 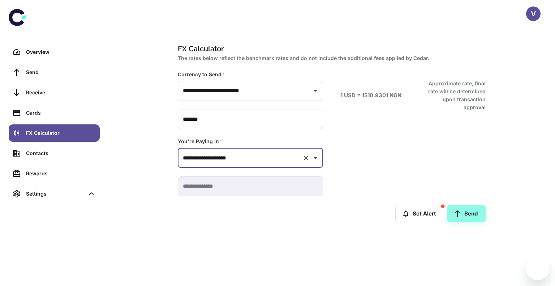 What do you see at coordinates (54, 173) in the screenshot?
I see `a: Rewards` at bounding box center [54, 173].